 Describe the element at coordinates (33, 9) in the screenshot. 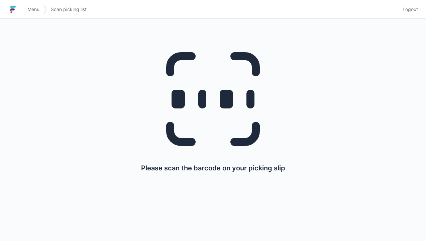

I see `a: Menu` at that location.